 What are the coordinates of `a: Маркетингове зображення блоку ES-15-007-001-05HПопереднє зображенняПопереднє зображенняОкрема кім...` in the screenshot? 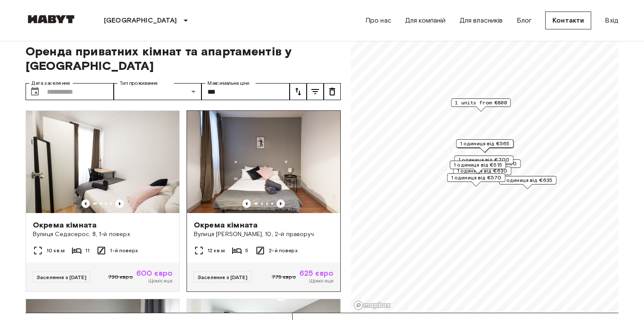 It's located at (263, 201).